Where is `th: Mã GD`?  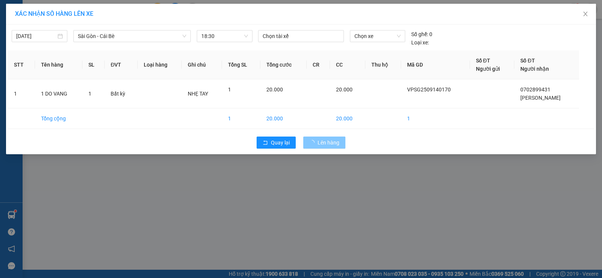 th: Mã GD is located at coordinates (436, 65).